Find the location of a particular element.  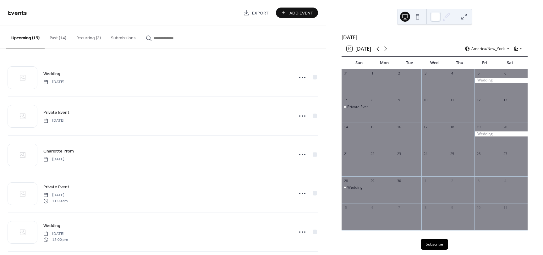

a: Export is located at coordinates (256, 13).